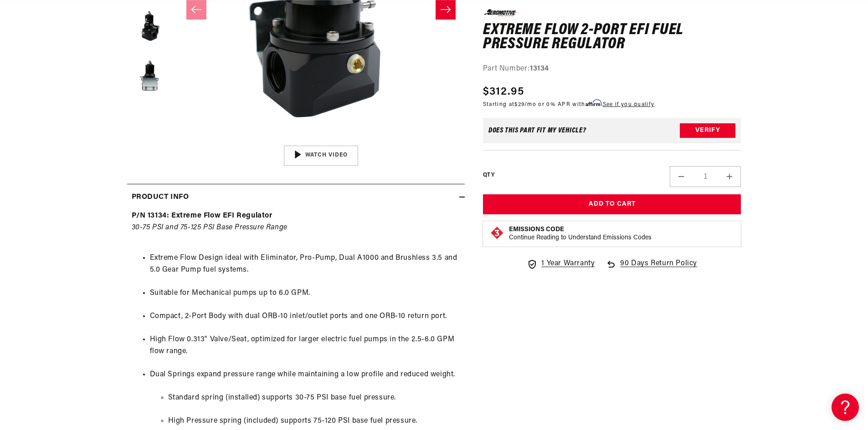  I want to click on button: Add to Cart, so click(612, 204).